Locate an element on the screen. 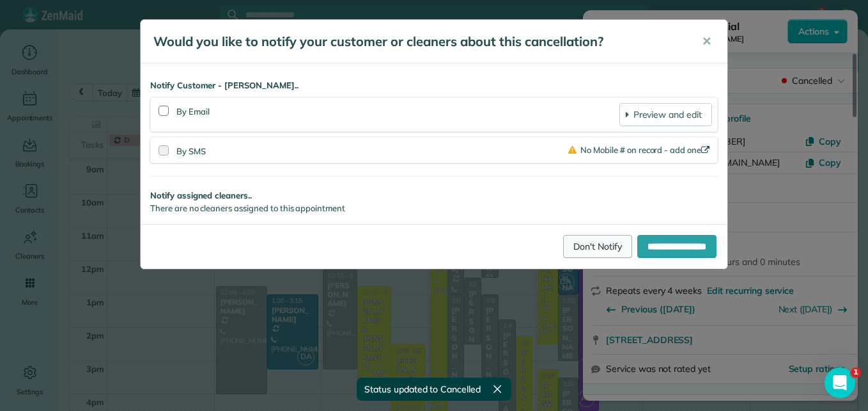 This screenshot has width=868, height=411. span: 1 is located at coordinates (856, 372).